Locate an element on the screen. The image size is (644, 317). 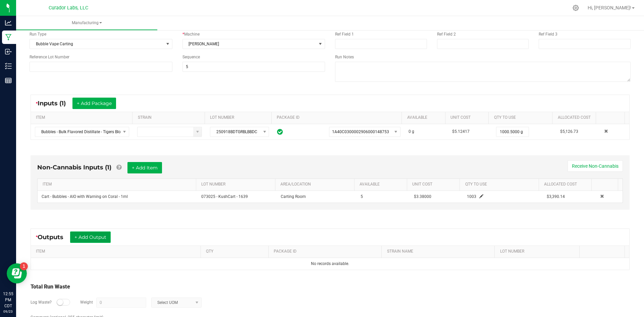
span: 250918BDTGRBLBBDC is located at coordinates (235, 132).